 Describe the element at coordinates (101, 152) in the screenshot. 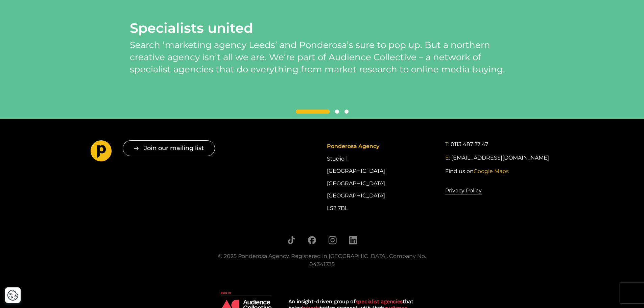

I see `a: Go to homepage` at that location.